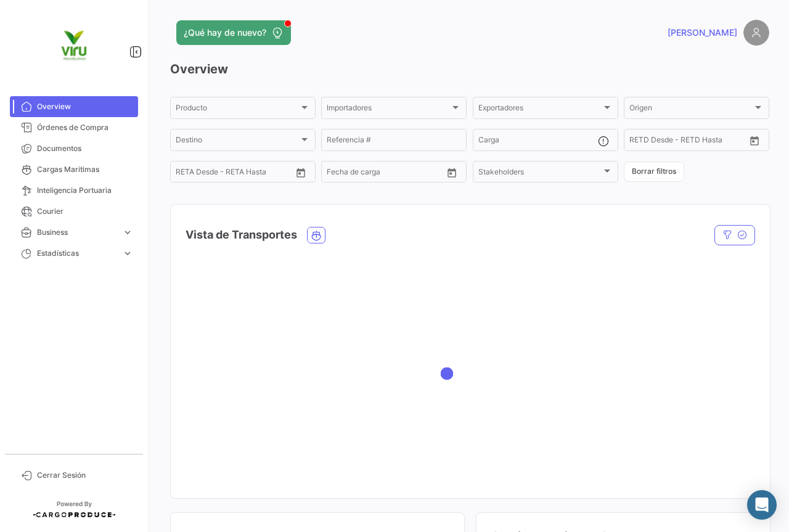  I want to click on span: Courier, so click(85, 212).